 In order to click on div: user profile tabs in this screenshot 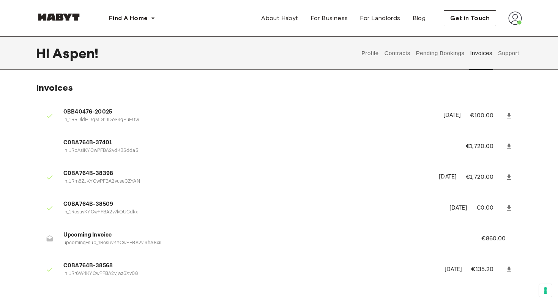, I will do `click(441, 53)`.